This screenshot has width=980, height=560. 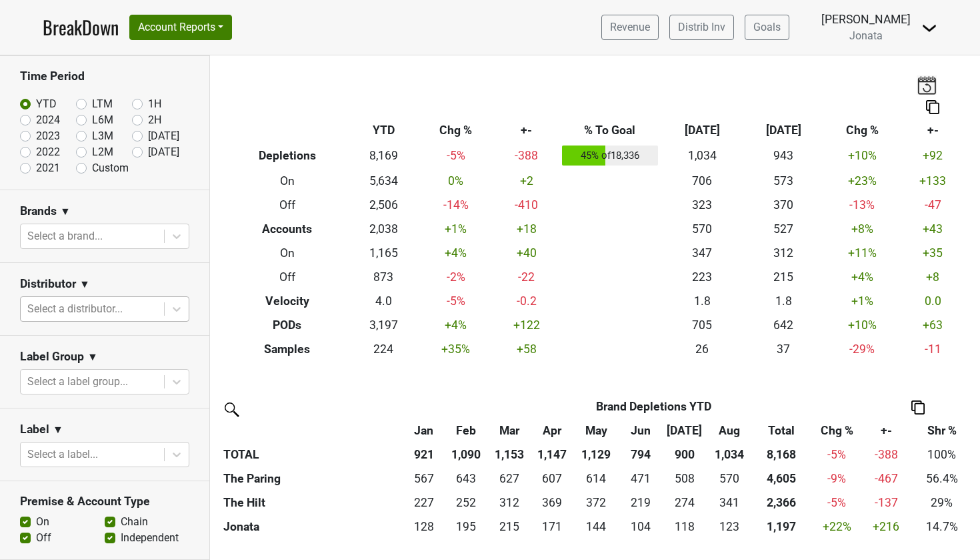 I want to click on td: 226.555, so click(x=423, y=502).